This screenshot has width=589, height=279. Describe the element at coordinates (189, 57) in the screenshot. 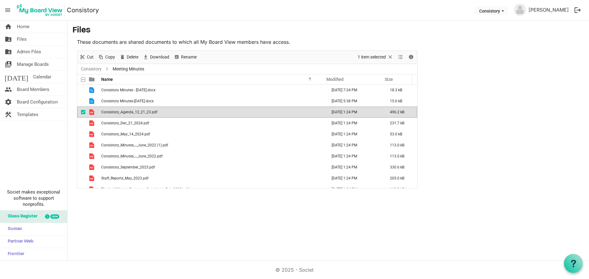

I see `span: Rename` at that location.